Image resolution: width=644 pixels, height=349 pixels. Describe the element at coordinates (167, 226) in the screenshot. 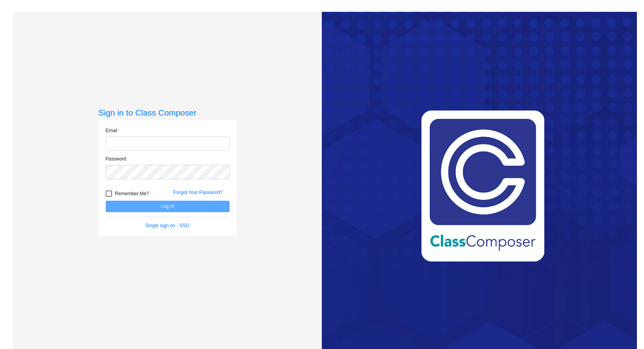

I see `a: Single sign on - SSO` at that location.